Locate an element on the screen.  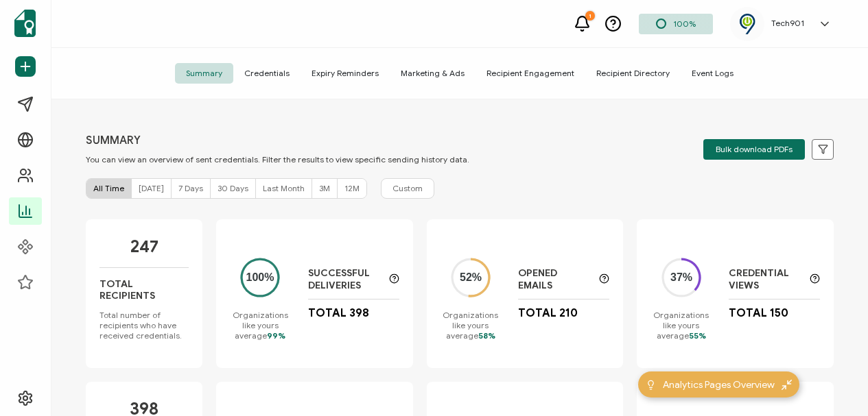
span: Bulk download PDFs is located at coordinates (754, 149).